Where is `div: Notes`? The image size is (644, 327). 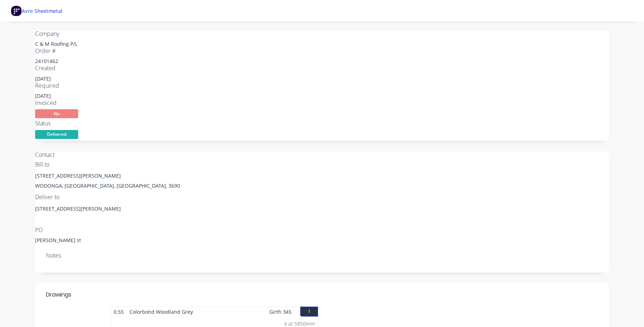 div: Notes is located at coordinates (322, 255).